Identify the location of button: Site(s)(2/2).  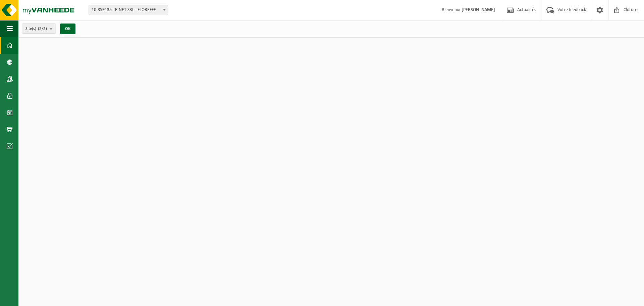
(39, 28).